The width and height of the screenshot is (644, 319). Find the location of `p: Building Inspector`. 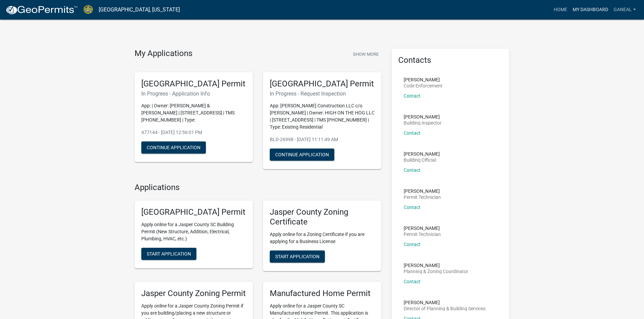

p: Building Inspector is located at coordinates (423, 123).